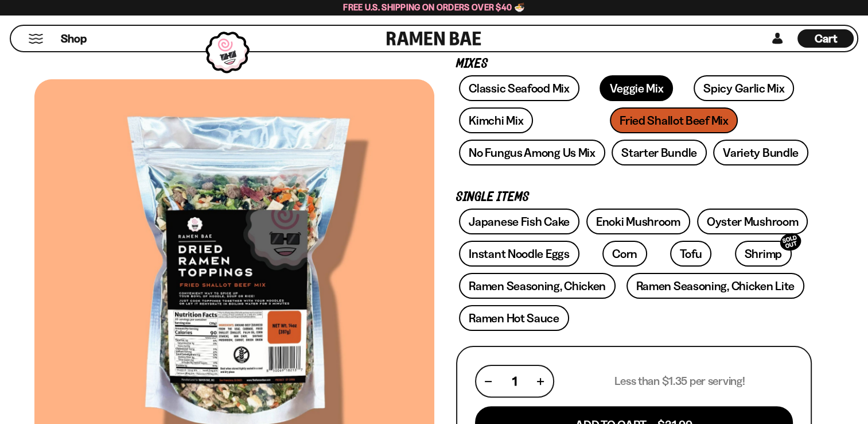 The image size is (868, 424). I want to click on div: SOLD OUT, so click(791, 241).